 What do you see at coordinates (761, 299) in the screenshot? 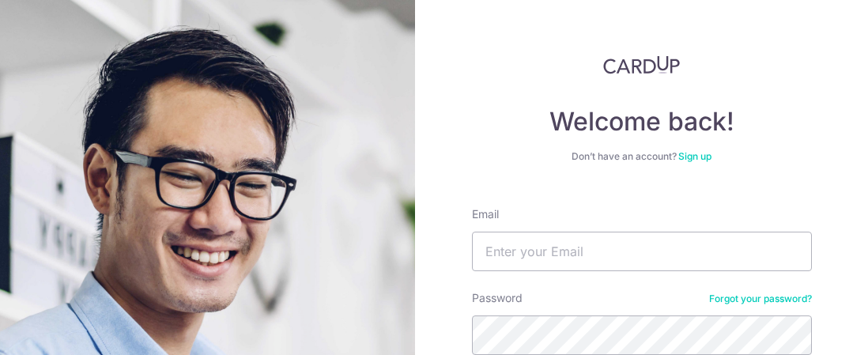
I see `a: Forgot your password?` at bounding box center [761, 299].